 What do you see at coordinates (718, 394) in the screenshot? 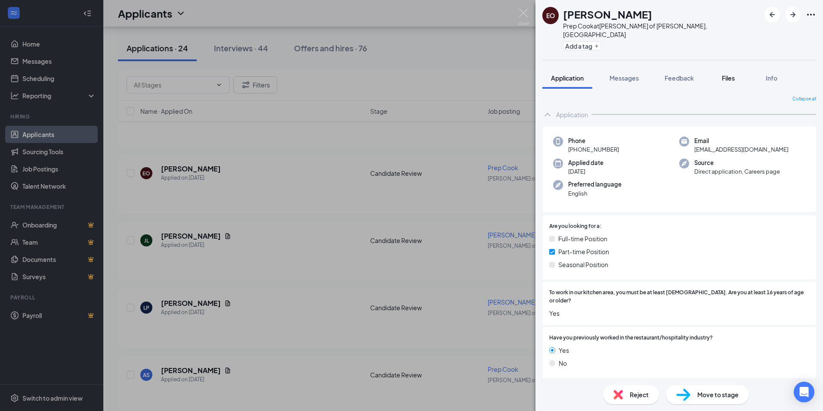
I see `span: Move to stage` at bounding box center [718, 394].